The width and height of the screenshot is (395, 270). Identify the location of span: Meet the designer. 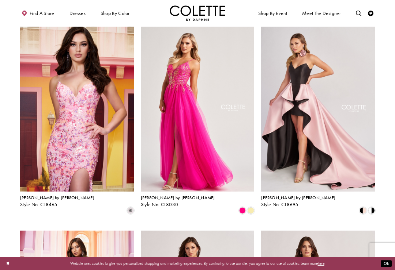
(321, 13).